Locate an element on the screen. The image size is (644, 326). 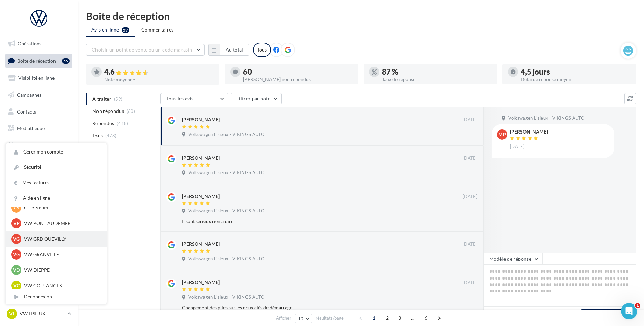
span: Campagnes is located at coordinates (29, 95).